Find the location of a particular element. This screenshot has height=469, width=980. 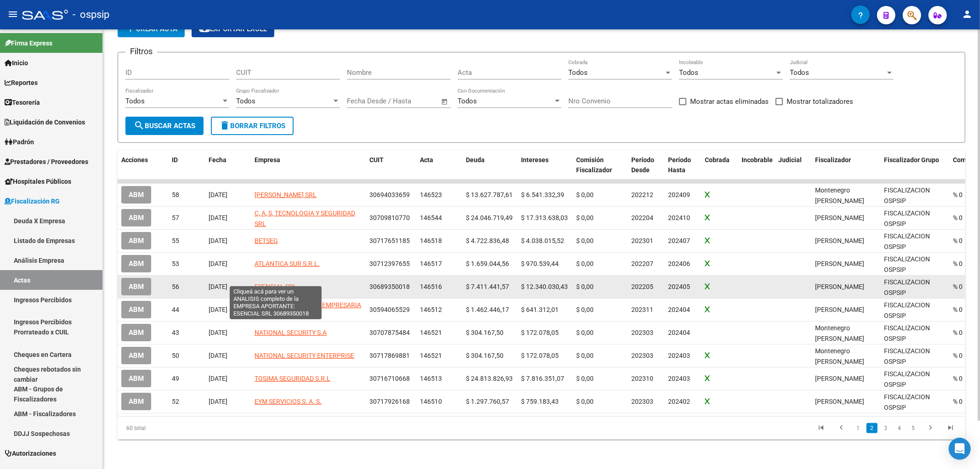

span: 50 is located at coordinates (176, 355).